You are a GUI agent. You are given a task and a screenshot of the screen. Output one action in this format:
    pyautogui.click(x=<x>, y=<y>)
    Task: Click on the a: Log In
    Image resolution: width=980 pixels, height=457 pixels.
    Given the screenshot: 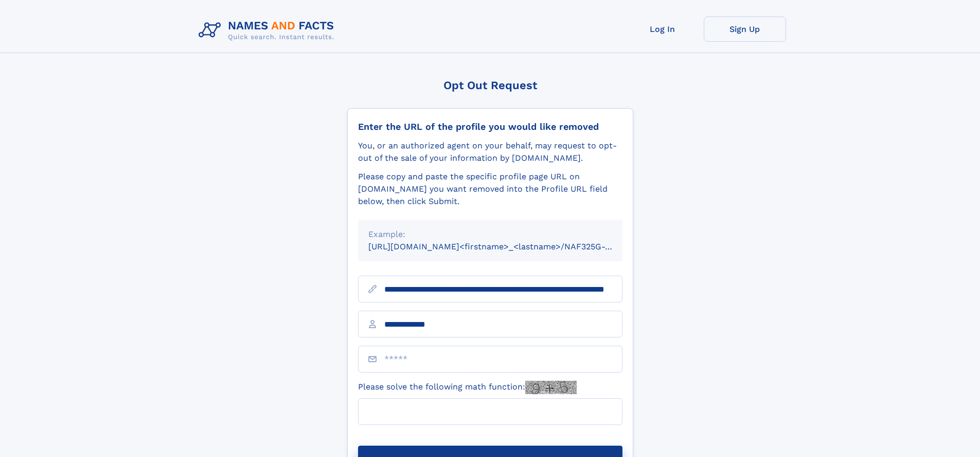 What is the action you would take?
    pyautogui.click(x=663, y=29)
    